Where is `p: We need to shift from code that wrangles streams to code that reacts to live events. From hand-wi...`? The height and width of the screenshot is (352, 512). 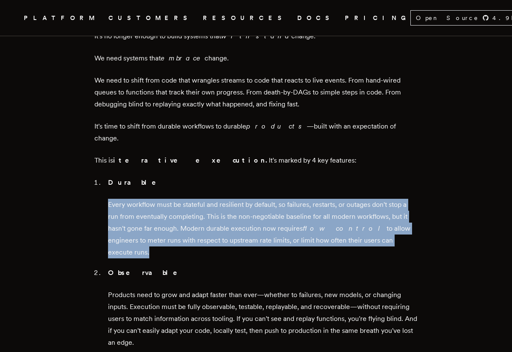
p: We need to shift from code that wrangles streams to code that reacts to live events. From hand-wi... is located at coordinates (256, 92).